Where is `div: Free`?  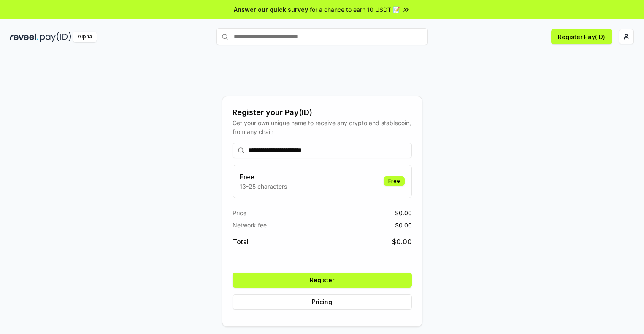
div: Free is located at coordinates (394, 181).